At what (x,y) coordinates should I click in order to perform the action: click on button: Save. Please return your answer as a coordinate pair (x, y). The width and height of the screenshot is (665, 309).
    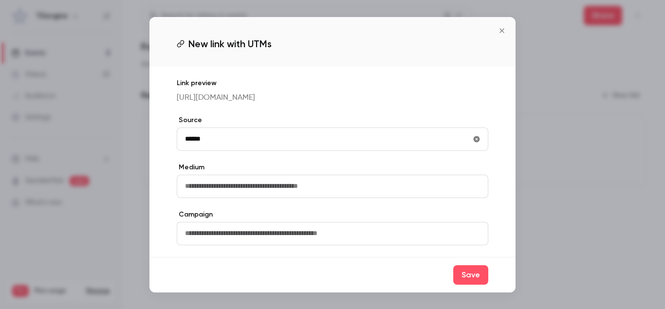
    Looking at the image, I should click on (470, 275).